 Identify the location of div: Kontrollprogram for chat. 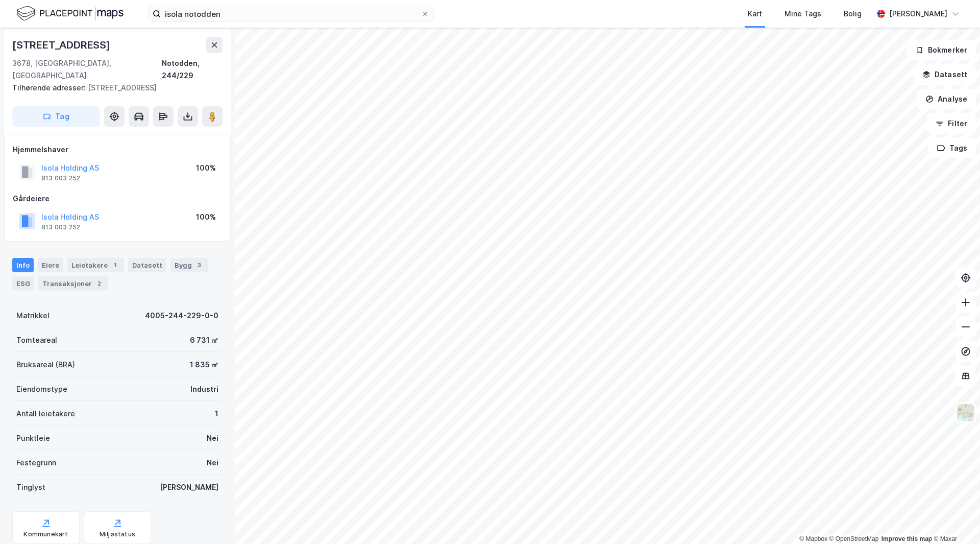
(955, 519).